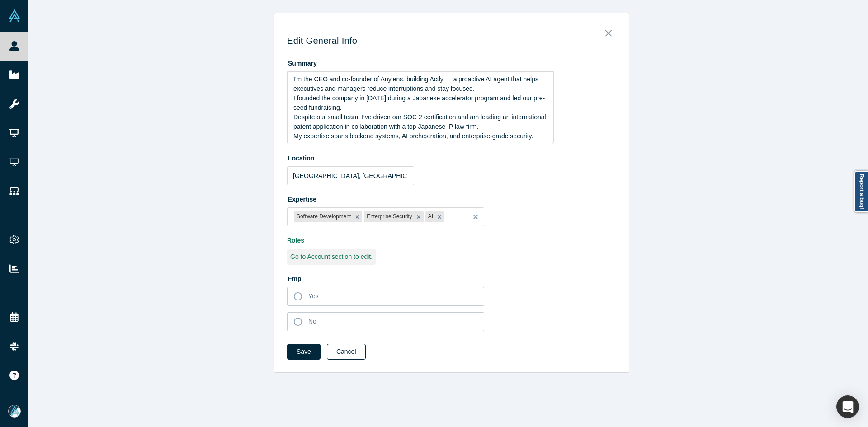 The height and width of the screenshot is (427, 868). I want to click on button: Close, so click(608, 31).